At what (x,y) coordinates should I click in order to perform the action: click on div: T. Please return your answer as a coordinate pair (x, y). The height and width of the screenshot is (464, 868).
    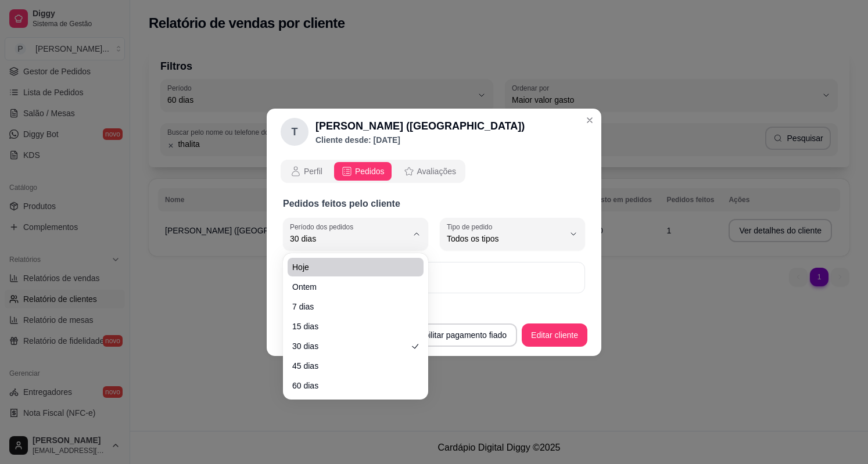
    Looking at the image, I should click on (295, 132).